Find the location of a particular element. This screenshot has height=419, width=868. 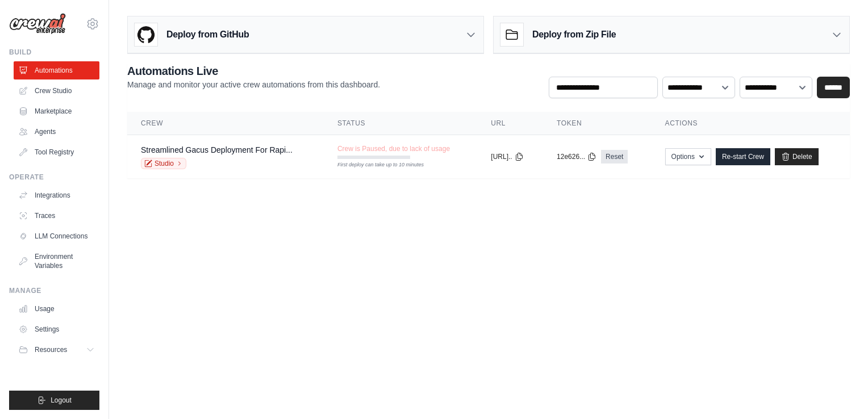

a: Automations is located at coordinates (56, 70).